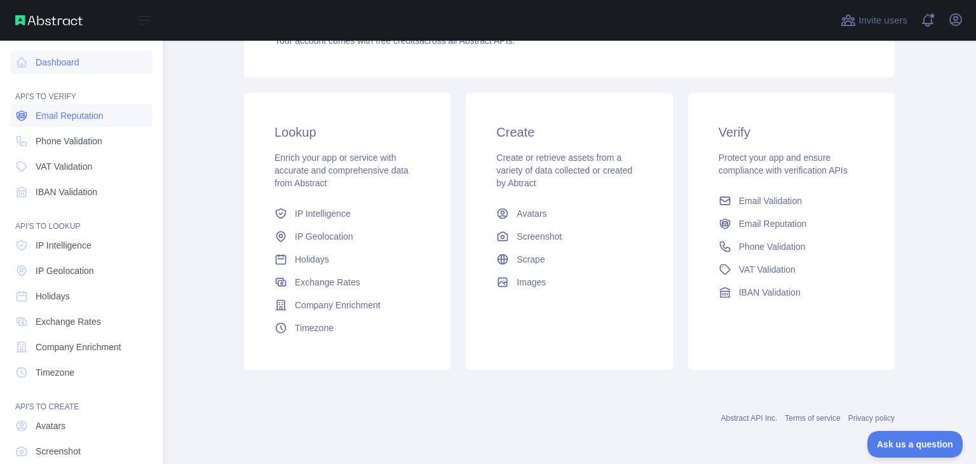 This screenshot has height=464, width=976. I want to click on img: Abstract API, so click(49, 20).